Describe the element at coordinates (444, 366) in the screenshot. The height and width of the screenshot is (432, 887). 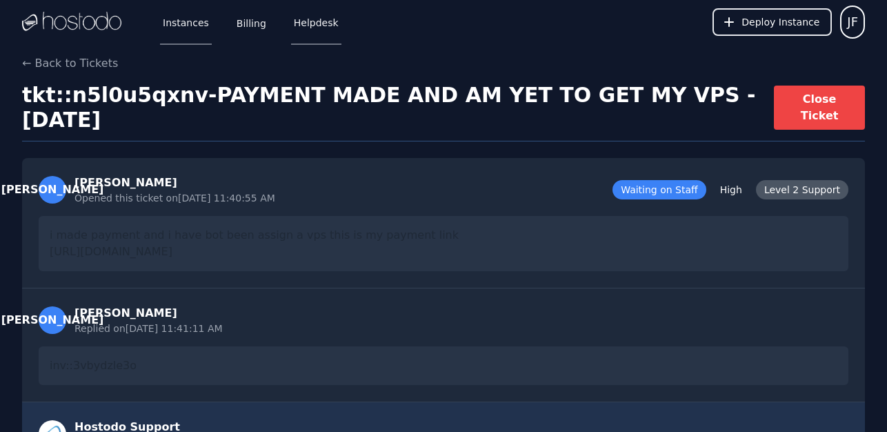
I see `div: inv::3vbydzle3o` at that location.